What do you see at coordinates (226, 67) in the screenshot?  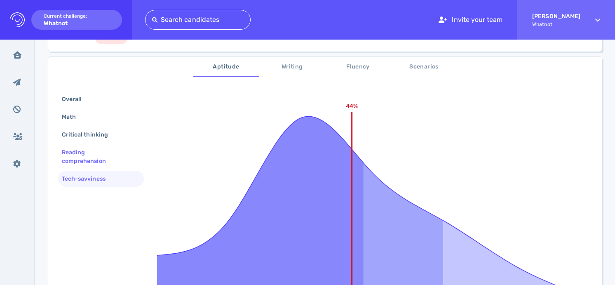 I see `span: Aptitude` at bounding box center [226, 67].